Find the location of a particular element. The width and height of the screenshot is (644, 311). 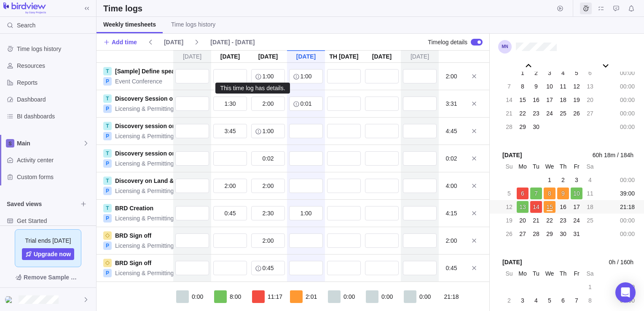

span: 29 is located at coordinates (550, 234).